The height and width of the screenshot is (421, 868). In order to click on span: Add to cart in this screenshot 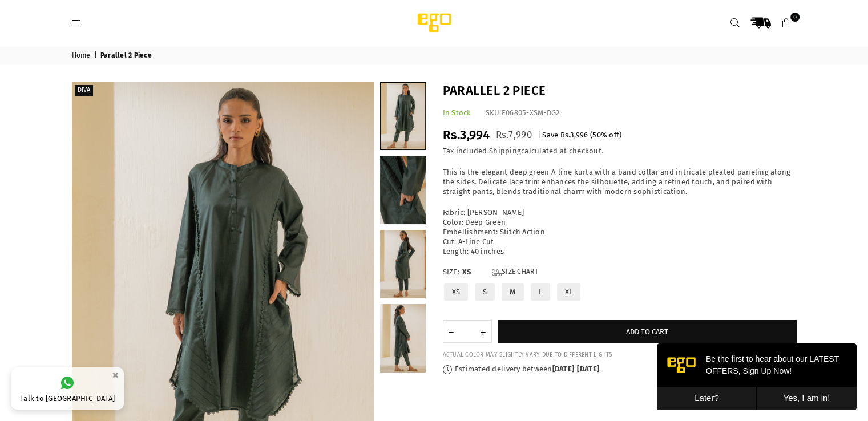, I will do `click(647, 331)`.